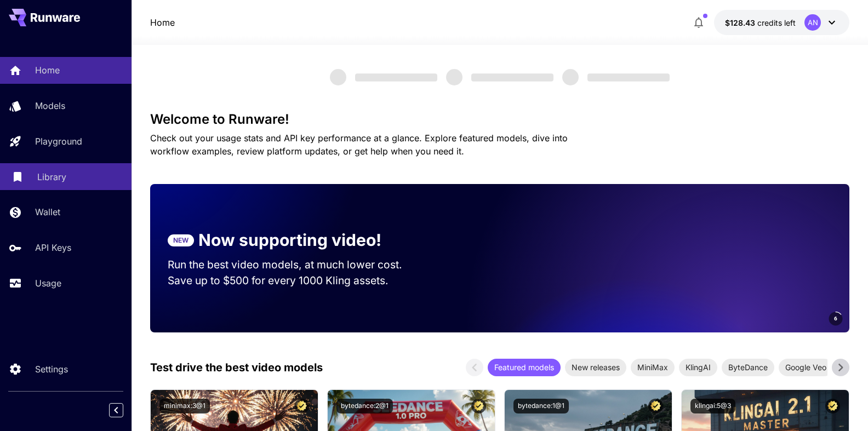 This screenshot has width=868, height=431. Describe the element at coordinates (51, 369) in the screenshot. I see `p: Settings` at that location.